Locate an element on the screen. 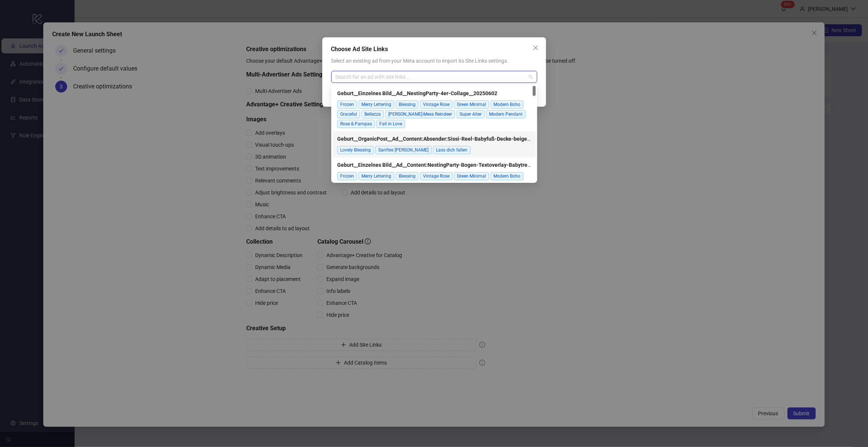  div: Geburt__OrganicPost__Ad__Content:Absender:Sissi-Reel-Babyfuß-Decke-beige-SideLinks__20250820 is located at coordinates (434, 144).